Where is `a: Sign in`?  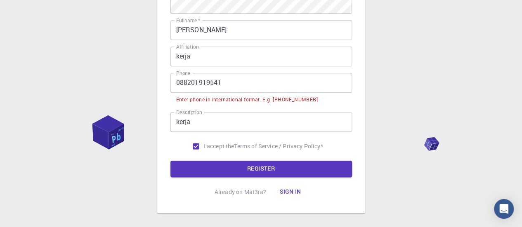
a: Sign in is located at coordinates (290, 192).